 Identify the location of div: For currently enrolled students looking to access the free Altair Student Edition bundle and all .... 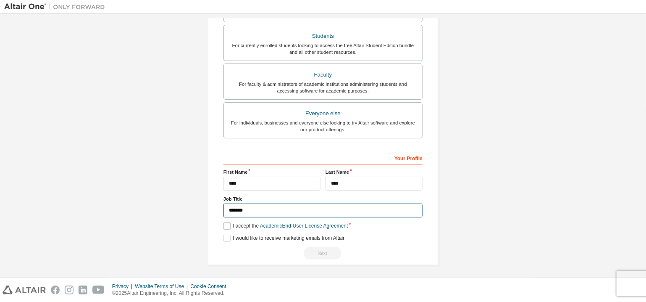
(323, 49).